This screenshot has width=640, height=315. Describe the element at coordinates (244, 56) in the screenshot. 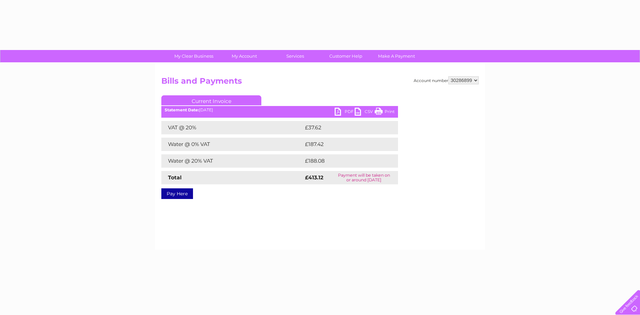

I see `a: My Account` at that location.